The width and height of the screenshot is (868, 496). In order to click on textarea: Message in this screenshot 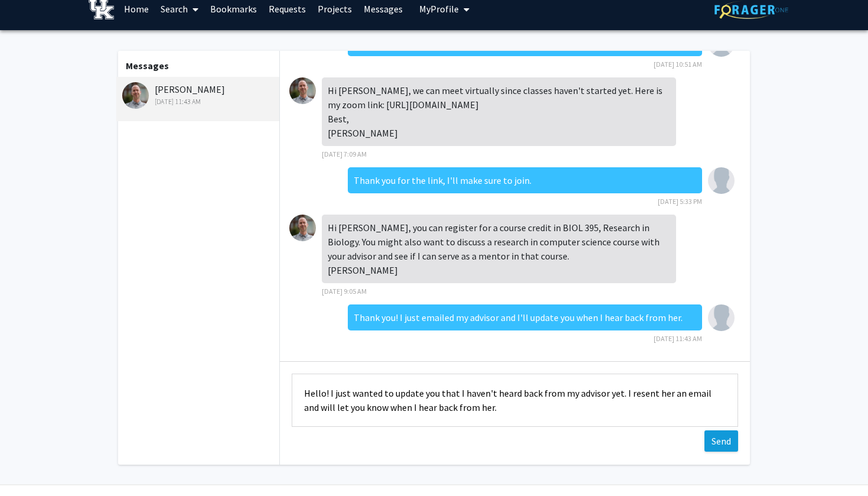, I will do `click(515, 400)`.